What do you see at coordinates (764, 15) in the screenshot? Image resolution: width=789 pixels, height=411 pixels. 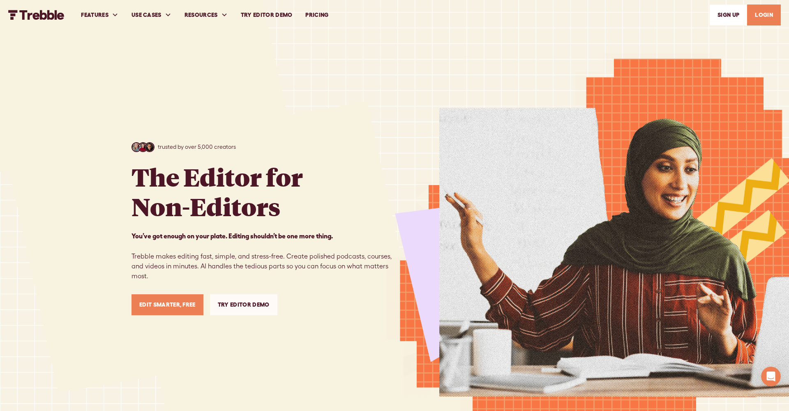 I see `a: LOGIN` at bounding box center [764, 15].